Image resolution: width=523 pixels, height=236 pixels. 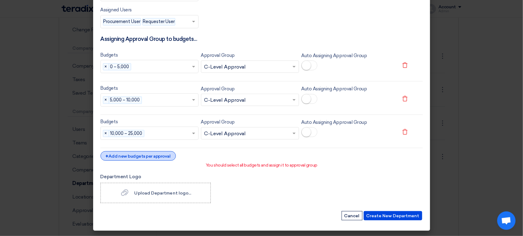 I want to click on label: Assigned Users, so click(x=116, y=10).